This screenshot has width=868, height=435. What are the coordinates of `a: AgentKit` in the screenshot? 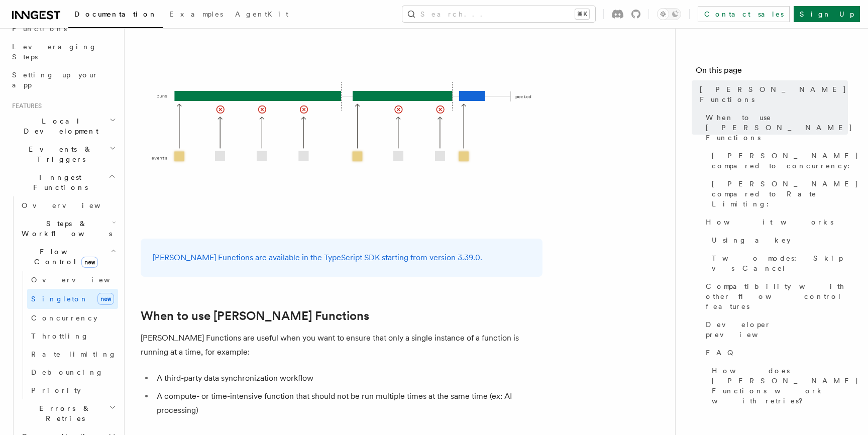 It's located at (262, 15).